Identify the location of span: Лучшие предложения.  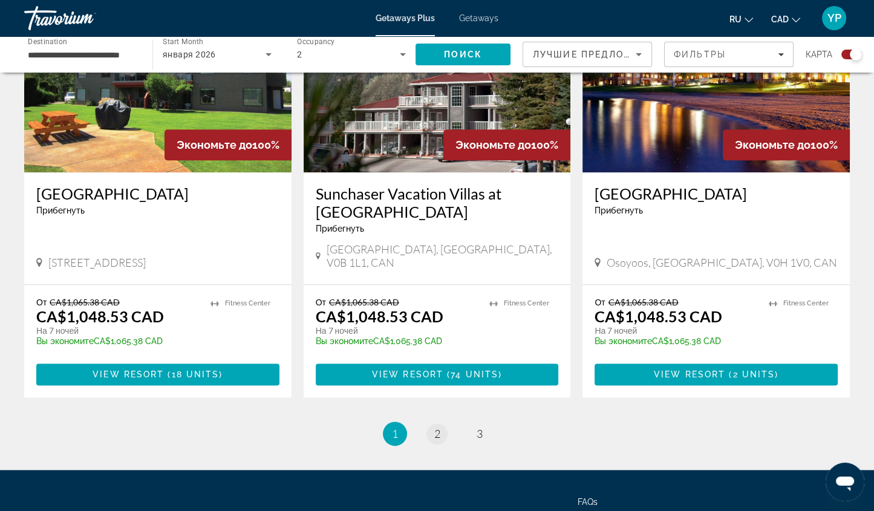
(597, 54).